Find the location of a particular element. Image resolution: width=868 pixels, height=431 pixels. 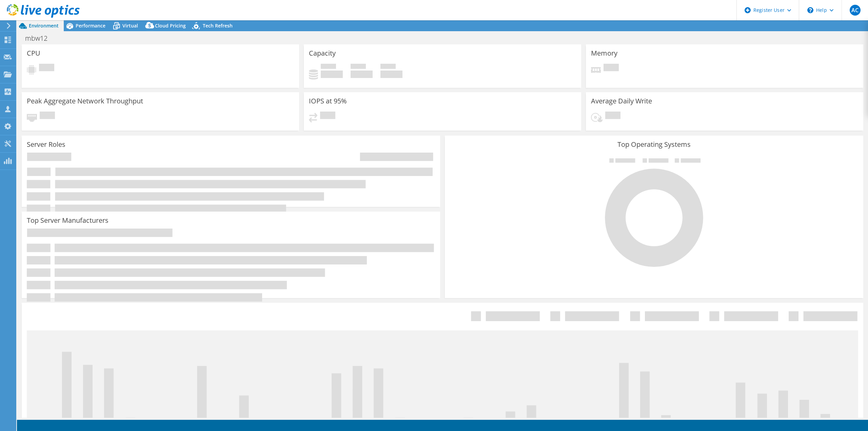

h3: IOPS at 95% is located at coordinates (328, 101).